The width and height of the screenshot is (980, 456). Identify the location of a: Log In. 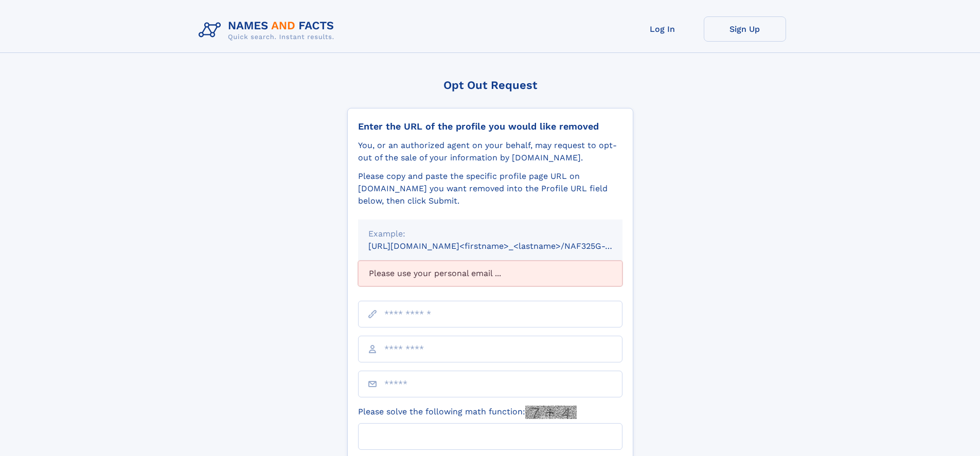
(663, 29).